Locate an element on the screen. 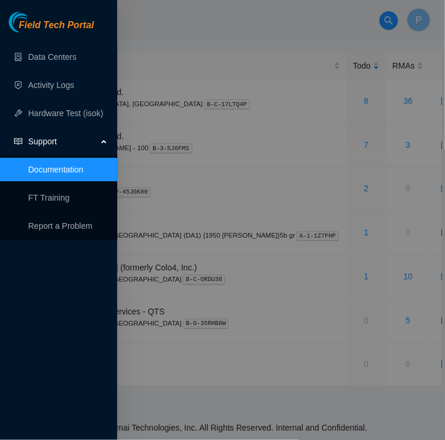 The image size is (445, 440). a: Hardware Test (isok) is located at coordinates (66, 113).